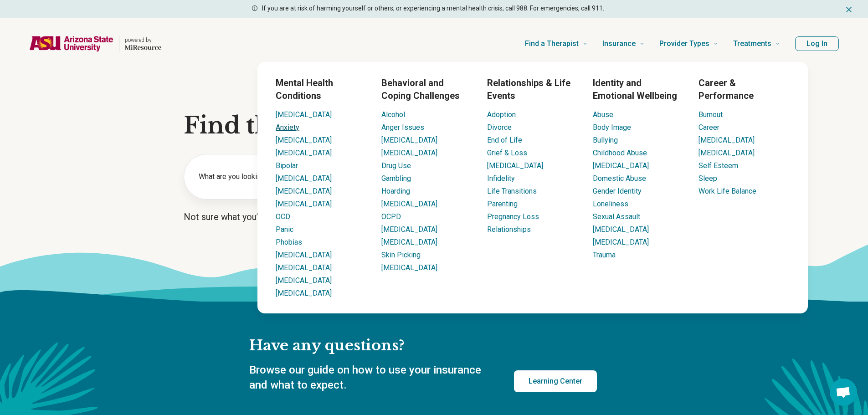  What do you see at coordinates (289, 242) in the screenshot?
I see `a: Phobias` at bounding box center [289, 242].